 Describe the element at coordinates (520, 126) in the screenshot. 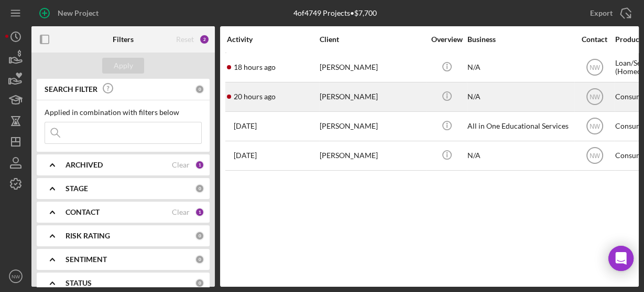

I see `div: All in One Educational Services` at that location.